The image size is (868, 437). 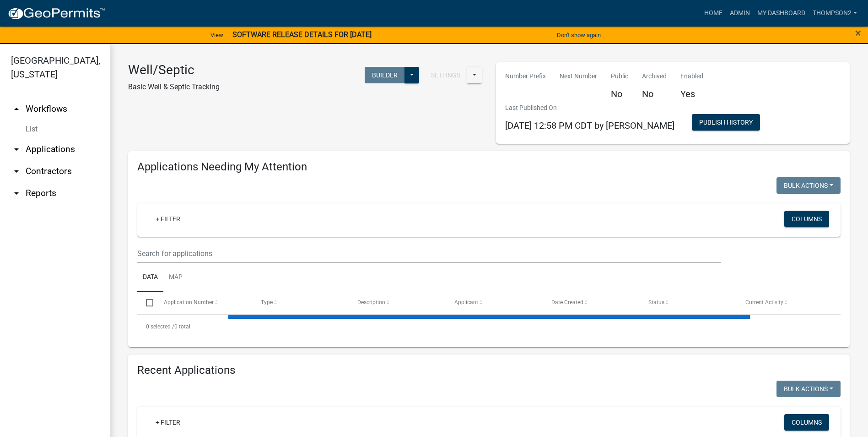 What do you see at coordinates (590, 108) in the screenshot?
I see `p: Last Published On` at bounding box center [590, 108].